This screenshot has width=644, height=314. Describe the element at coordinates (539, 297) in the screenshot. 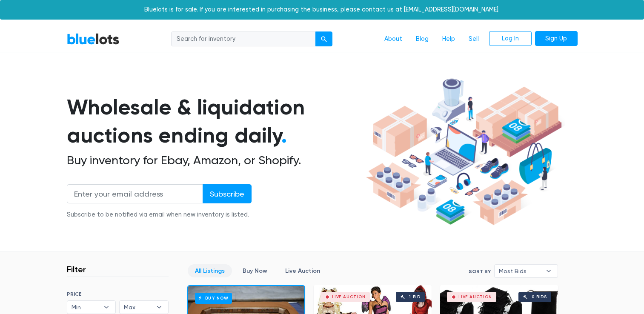

I see `div: 0 bids` at that location.